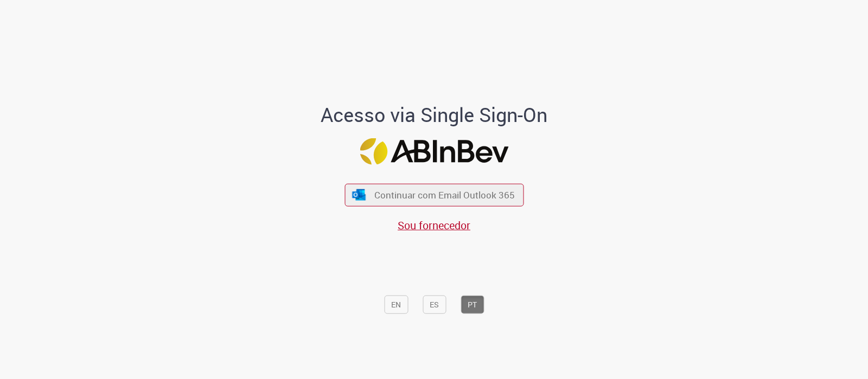 This screenshot has width=868, height=379. Describe the element at coordinates (444, 195) in the screenshot. I see `span: Continuar com Email Outlook 365` at that location.